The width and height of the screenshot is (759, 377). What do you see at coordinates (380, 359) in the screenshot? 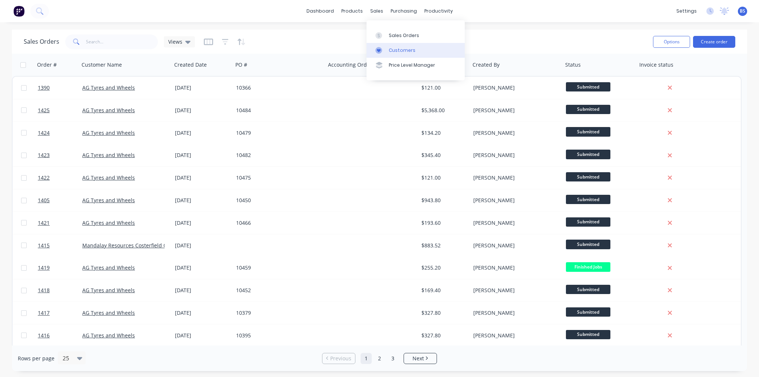
I see `a: Page 2` at bounding box center [380, 359].